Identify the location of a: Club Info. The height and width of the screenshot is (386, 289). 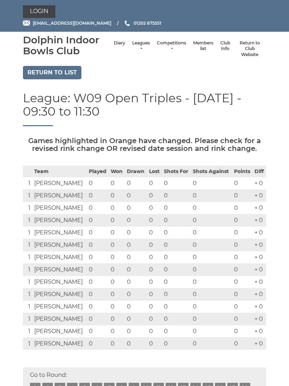
(225, 46).